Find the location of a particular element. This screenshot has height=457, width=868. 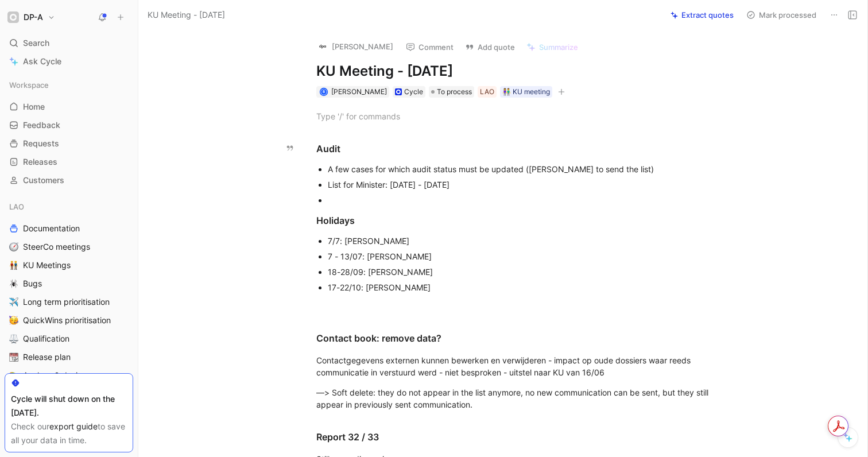

h1: DP-A is located at coordinates (33, 17).